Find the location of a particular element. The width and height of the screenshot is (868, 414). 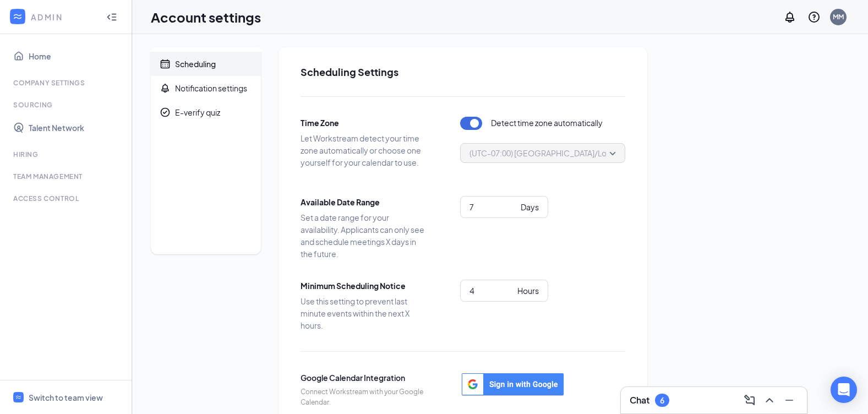

a: Talent Network is located at coordinates (75, 128).